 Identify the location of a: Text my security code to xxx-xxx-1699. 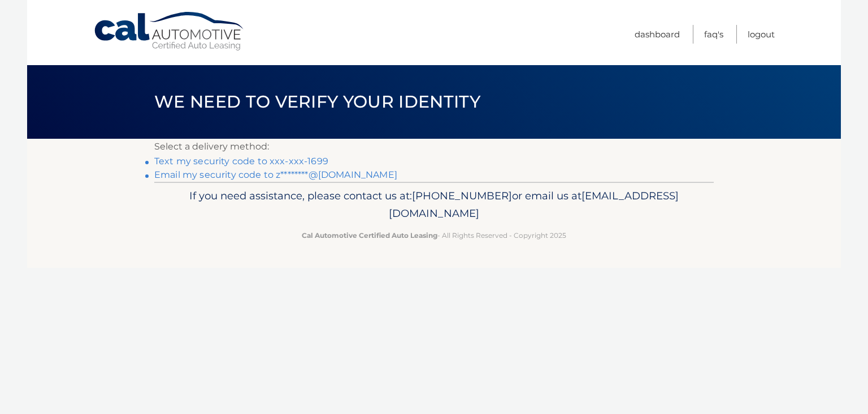
(242, 161).